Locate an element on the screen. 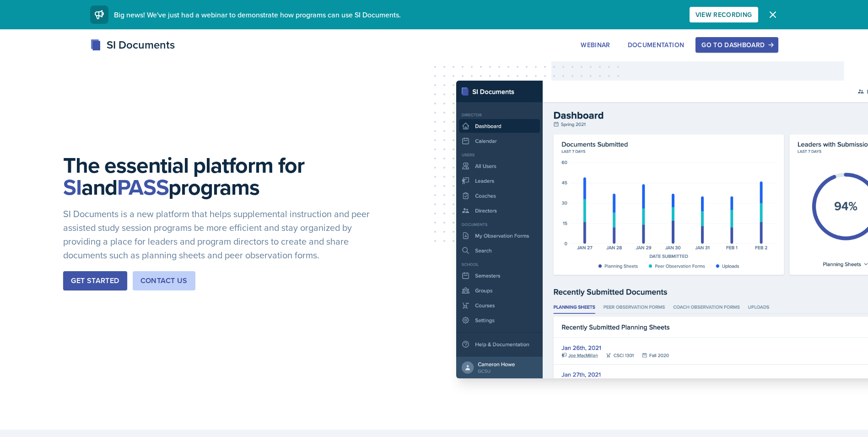 Image resolution: width=868 pixels, height=437 pixels. button: View Recording is located at coordinates (724, 15).